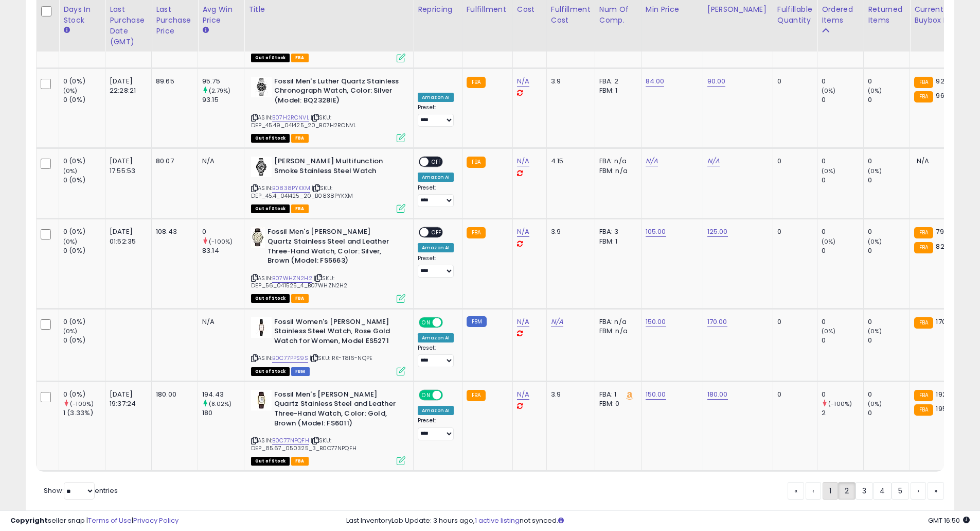 Image resolution: width=980 pixels, height=531 pixels. What do you see at coordinates (302, 192) in the screenshot?
I see `span: | SKU: DEP_45.4_041425_20_B0838PYKXM` at bounding box center [302, 192].